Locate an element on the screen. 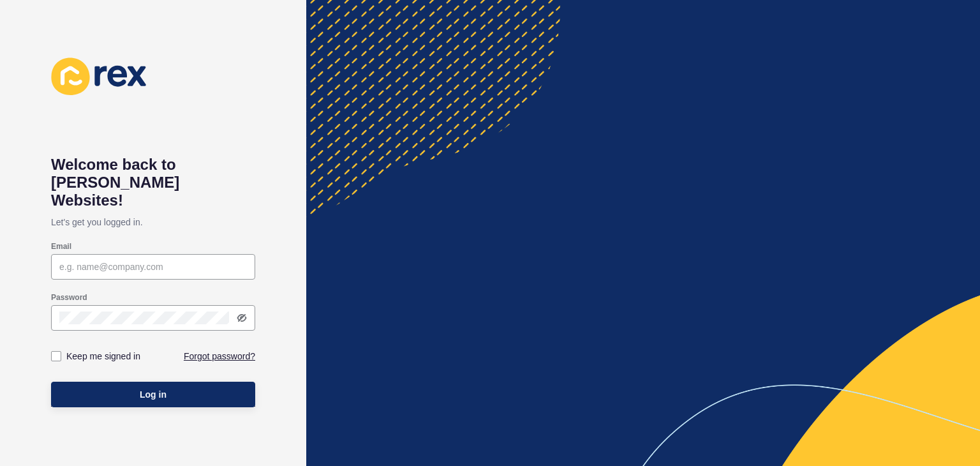 This screenshot has height=466, width=980. button: Log in is located at coordinates (153, 395).